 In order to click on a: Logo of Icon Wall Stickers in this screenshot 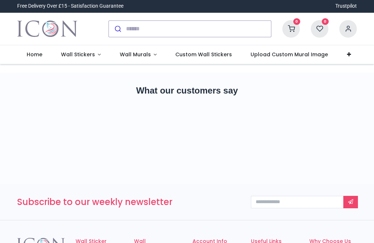, I will do `click(47, 29)`.